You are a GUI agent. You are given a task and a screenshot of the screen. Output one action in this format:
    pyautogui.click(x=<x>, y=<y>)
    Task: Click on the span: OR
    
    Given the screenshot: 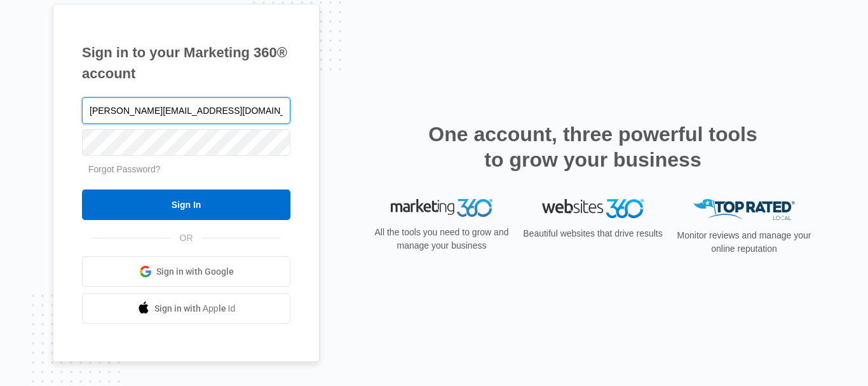 What is the action you would take?
    pyautogui.click(x=186, y=238)
    